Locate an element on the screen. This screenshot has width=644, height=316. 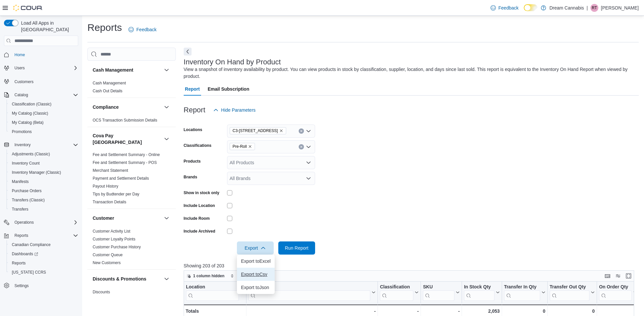
div: SKU is located at coordinates (438, 287).